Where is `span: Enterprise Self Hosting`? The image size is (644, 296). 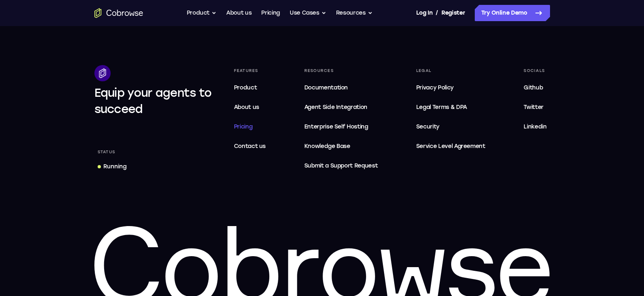
span: Enterprise Self Hosting is located at coordinates (341, 126).